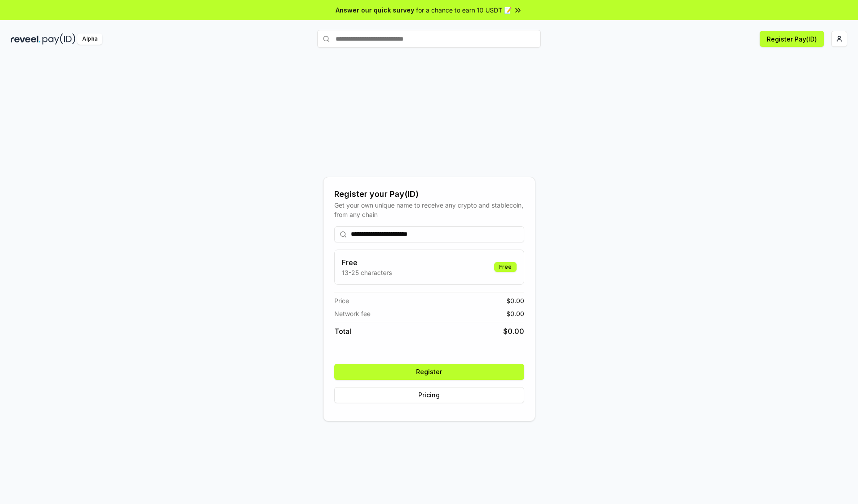 The image size is (858, 504). Describe the element at coordinates (505, 267) in the screenshot. I see `div: Free` at that location.